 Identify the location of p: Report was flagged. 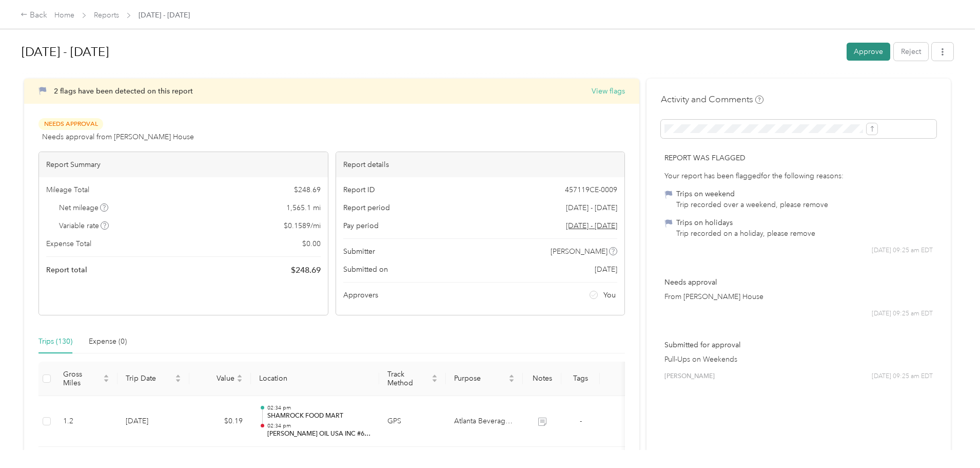
(798, 157).